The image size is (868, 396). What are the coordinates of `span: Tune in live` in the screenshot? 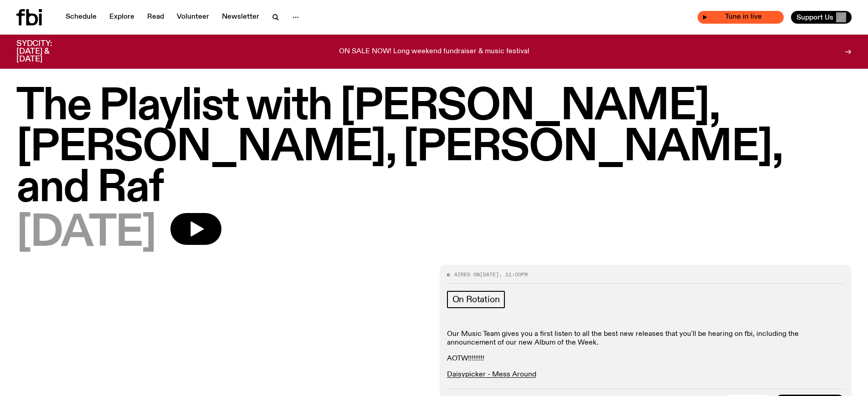 It's located at (743, 17).